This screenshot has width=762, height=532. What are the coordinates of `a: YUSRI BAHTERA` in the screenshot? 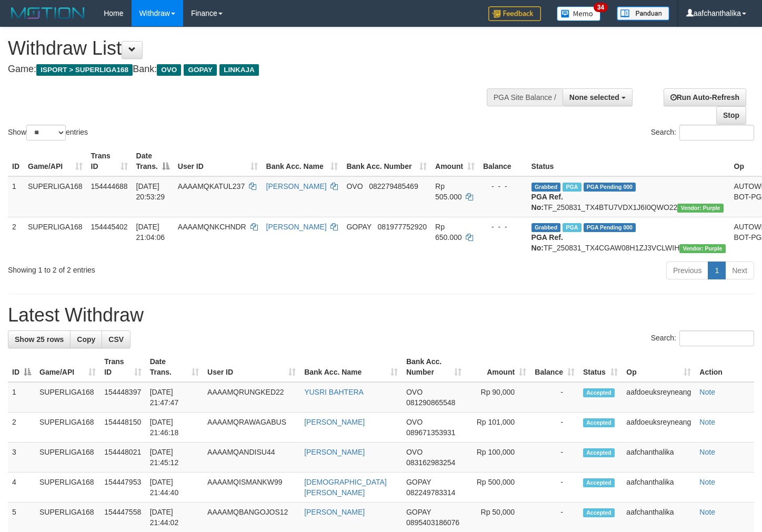 It's located at (334, 392).